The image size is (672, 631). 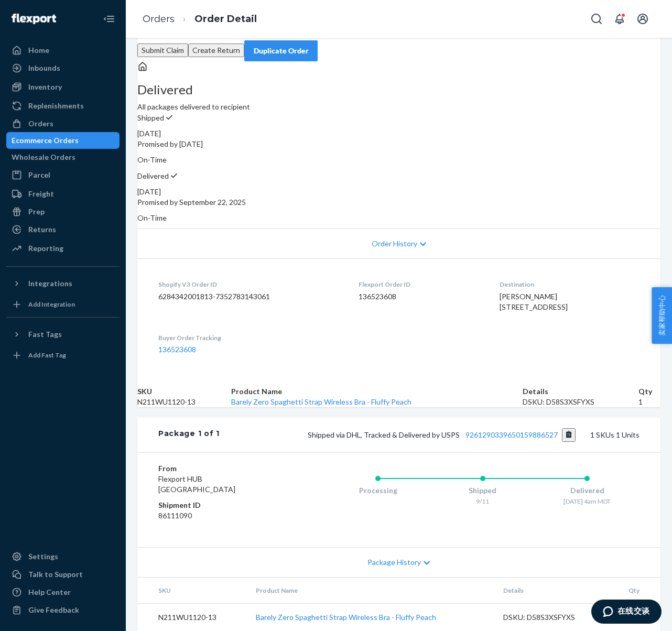 What do you see at coordinates (45, 335) in the screenshot?
I see `div: Fast Tags` at bounding box center [45, 335].